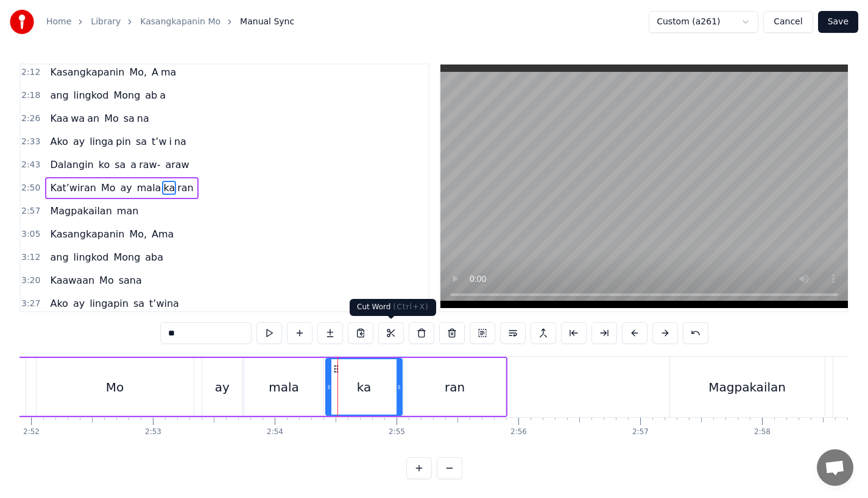 This screenshot has width=868, height=498. I want to click on div: 2:56, so click(519, 433).